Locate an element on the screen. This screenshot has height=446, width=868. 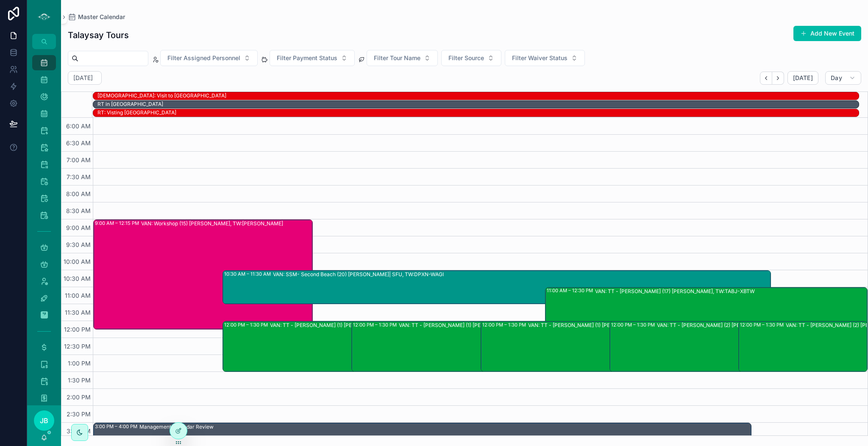
span: Day is located at coordinates (836, 78).